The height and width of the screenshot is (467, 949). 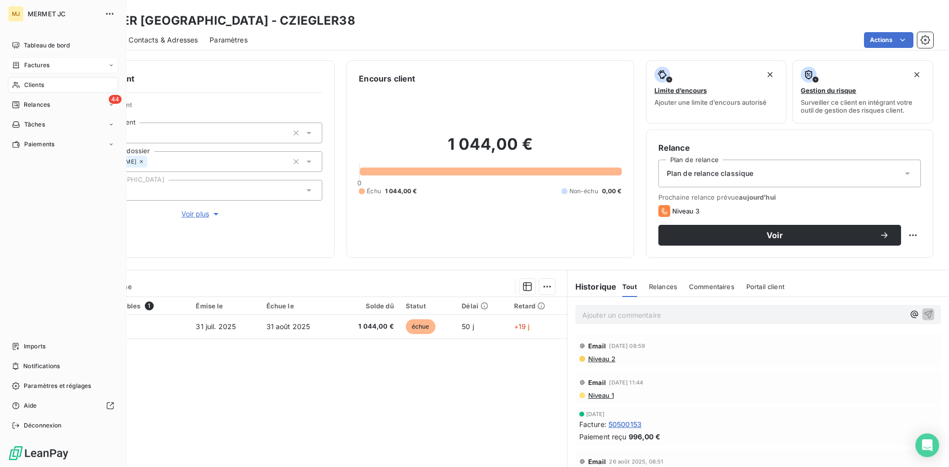 I want to click on span: aujourd’hui, so click(x=757, y=197).